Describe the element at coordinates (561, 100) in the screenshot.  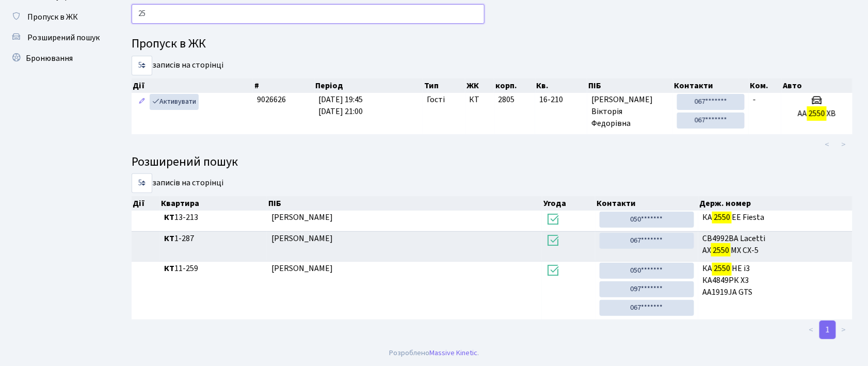
I see `span: 16-210` at that location.